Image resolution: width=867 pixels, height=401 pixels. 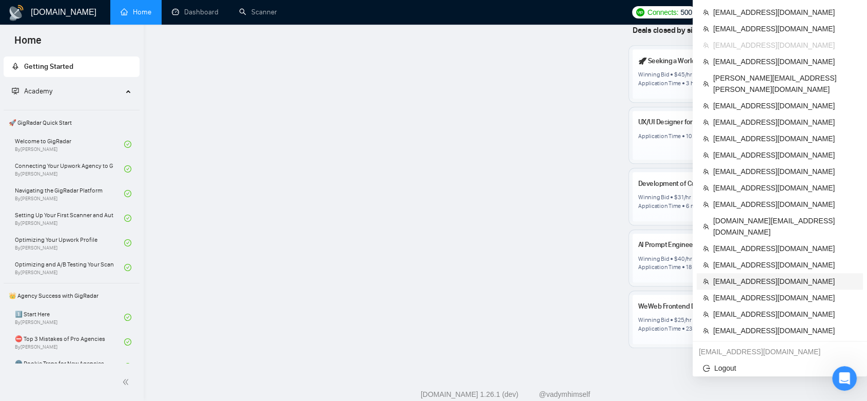 I want to click on span: fund-projection-screen, so click(x=15, y=91).